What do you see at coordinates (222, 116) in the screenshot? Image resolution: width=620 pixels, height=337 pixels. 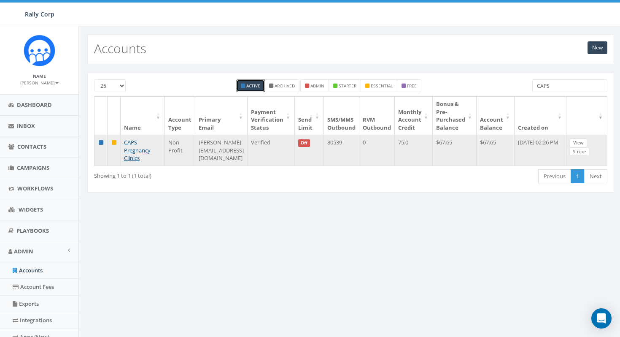 I see `th: Primary Email : activate to sort column ascending` at bounding box center [222, 116].